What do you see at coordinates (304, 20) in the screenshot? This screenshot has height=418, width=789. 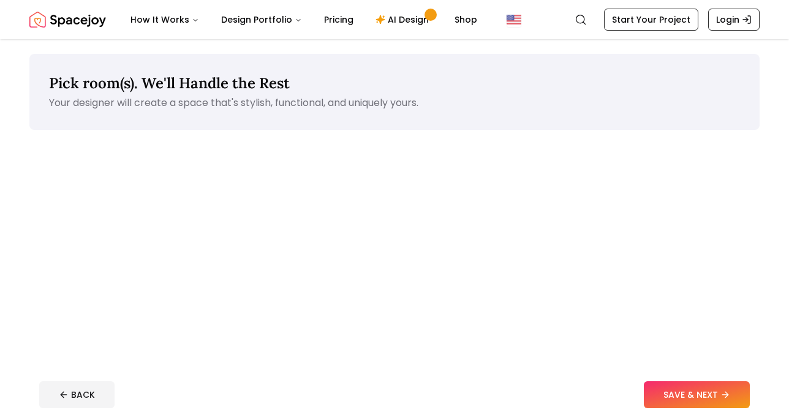 I see `nav: Main` at bounding box center [304, 20].